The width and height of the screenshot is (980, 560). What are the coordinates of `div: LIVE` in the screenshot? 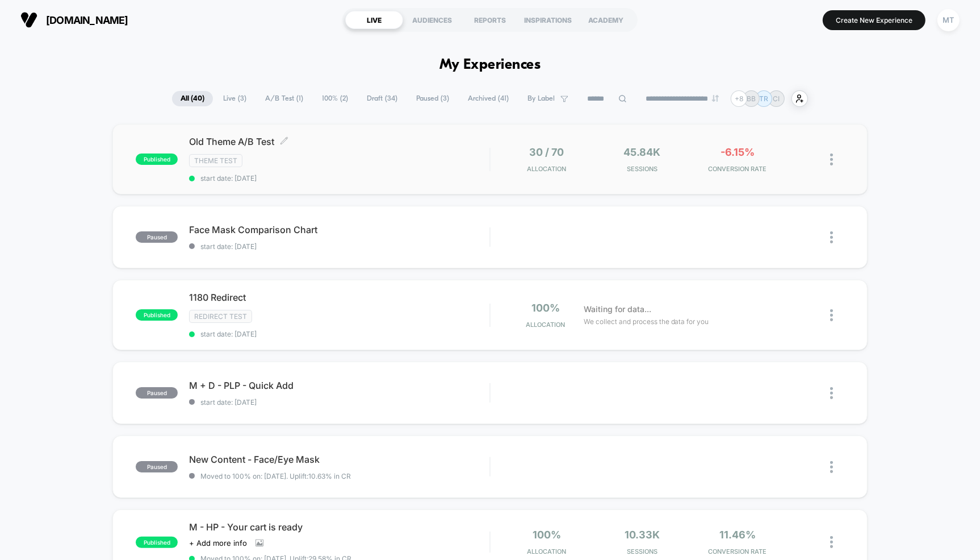 It's located at (374, 20).